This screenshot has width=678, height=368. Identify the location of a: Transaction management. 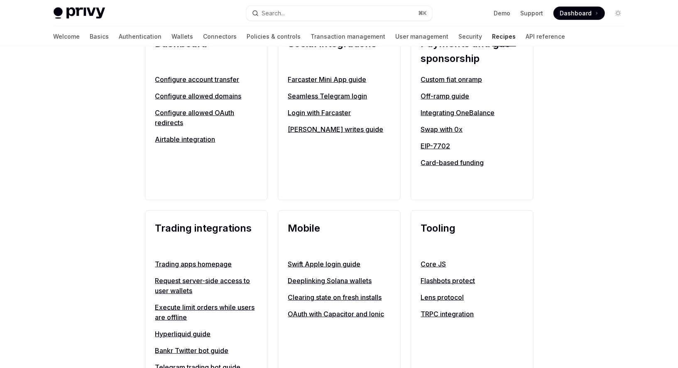
(349, 37).